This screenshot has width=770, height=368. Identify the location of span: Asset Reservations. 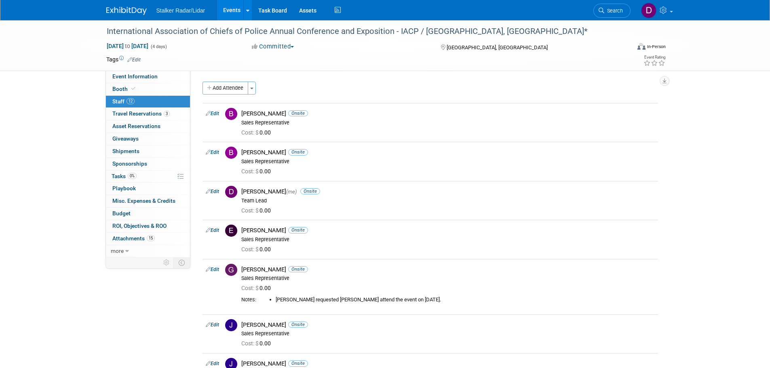
(136, 126).